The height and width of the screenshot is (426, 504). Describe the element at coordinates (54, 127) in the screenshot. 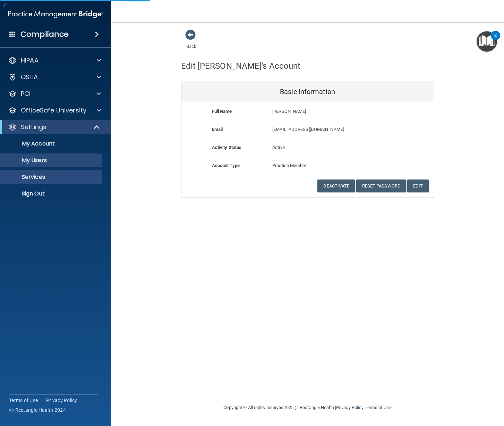

I see `a: Settings` at that location.